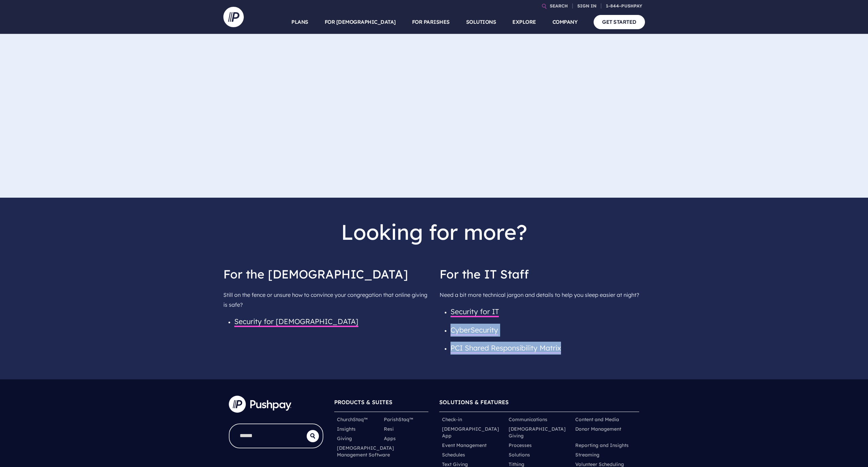  Describe the element at coordinates (431, 22) in the screenshot. I see `a: FOR PARISHES` at that location.